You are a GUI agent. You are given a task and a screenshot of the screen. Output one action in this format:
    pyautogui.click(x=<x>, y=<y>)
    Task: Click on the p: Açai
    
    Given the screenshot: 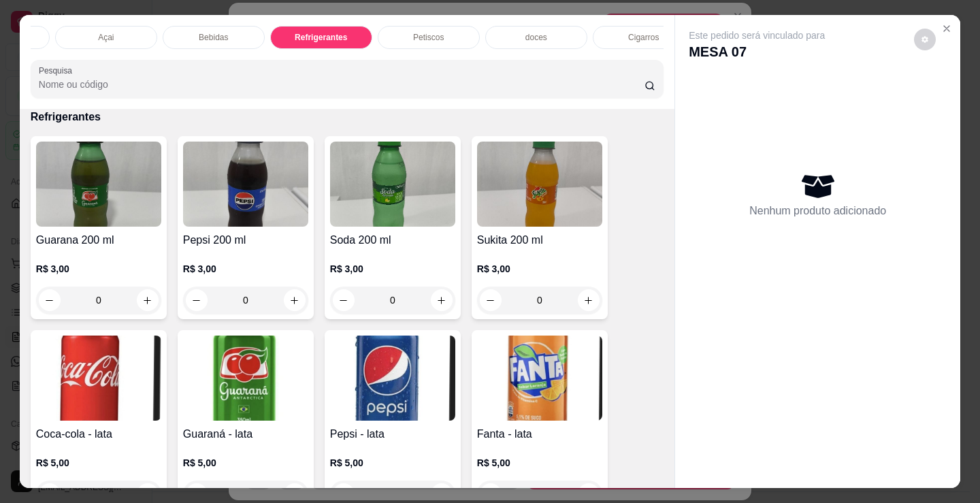 What is the action you would take?
    pyautogui.click(x=105, y=37)
    